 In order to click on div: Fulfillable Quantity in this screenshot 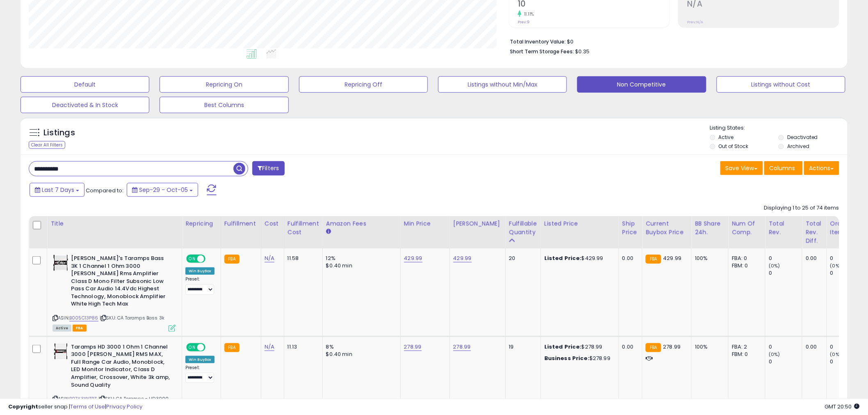, I will do `click(523, 228)`.